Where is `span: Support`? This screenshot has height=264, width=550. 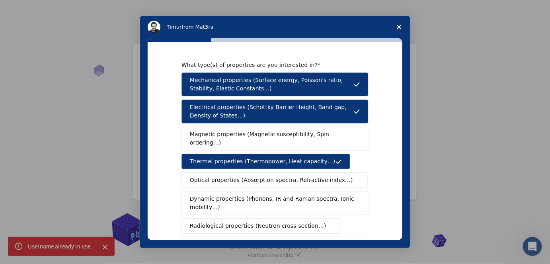
span: Support is located at coordinates (30, 9).